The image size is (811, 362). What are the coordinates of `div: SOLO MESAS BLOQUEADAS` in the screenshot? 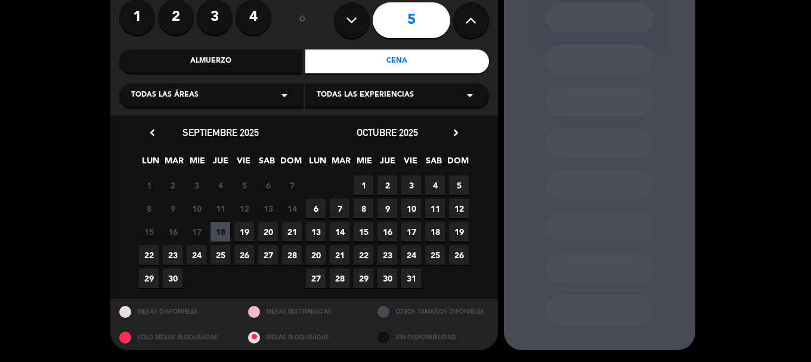 It's located at (175, 337).